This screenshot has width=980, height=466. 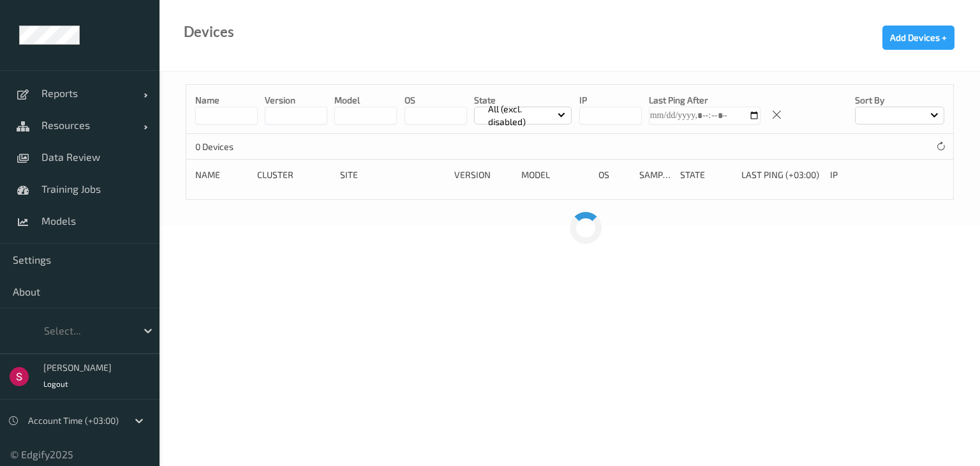 What do you see at coordinates (611, 100) in the screenshot?
I see `p: IP` at bounding box center [611, 100].